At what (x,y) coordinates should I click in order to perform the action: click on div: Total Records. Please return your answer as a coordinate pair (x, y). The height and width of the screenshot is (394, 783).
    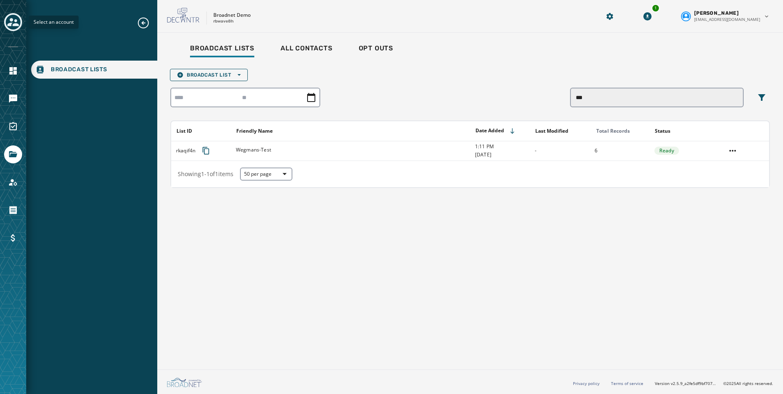
    Looking at the image, I should click on (623, 131).